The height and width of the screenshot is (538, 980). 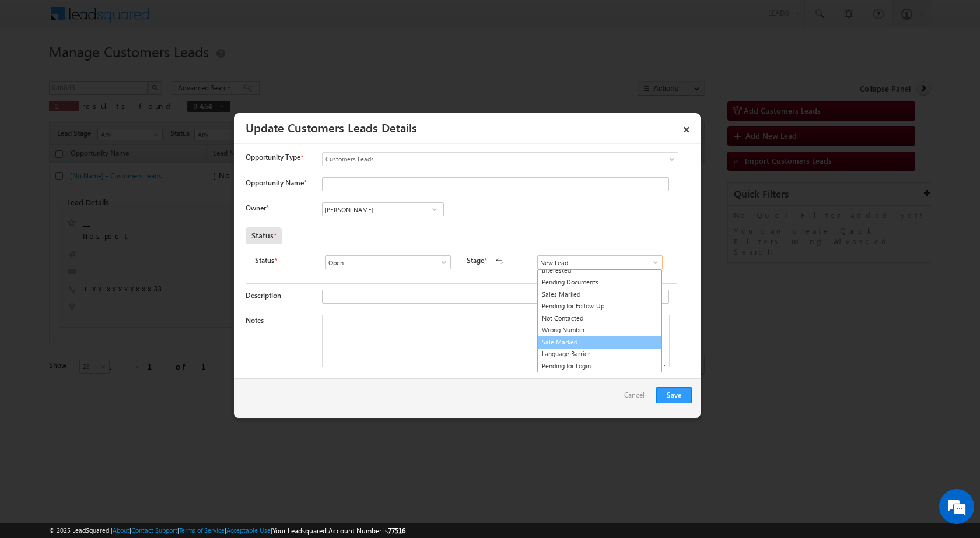 I want to click on a: Pending Documents, so click(x=599, y=282).